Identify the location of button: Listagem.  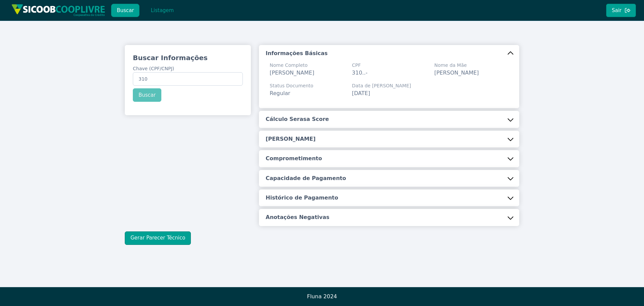
(162, 10).